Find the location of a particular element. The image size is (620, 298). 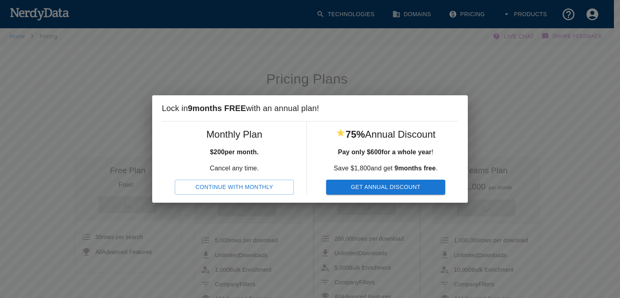

button: Get Annual Discount is located at coordinates (385, 187).